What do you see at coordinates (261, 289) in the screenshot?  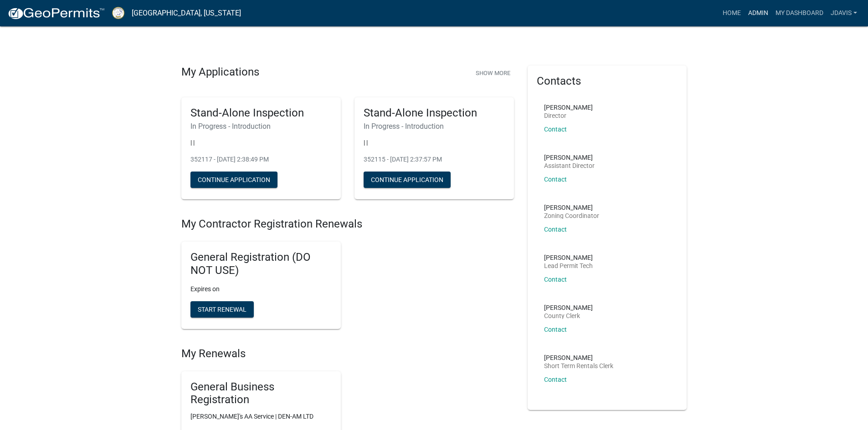 I see `p: Expires on` at bounding box center [261, 289].